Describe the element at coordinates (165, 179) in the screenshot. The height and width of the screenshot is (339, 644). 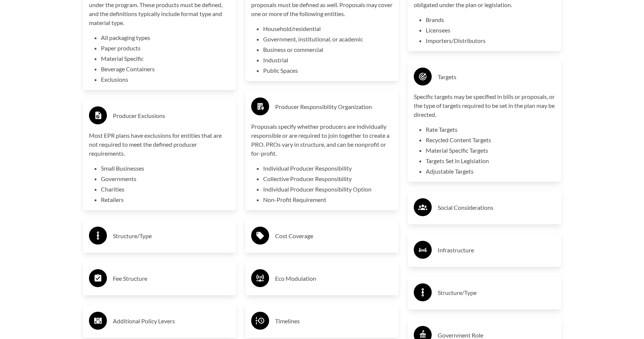
I see `li: Governments` at that location.